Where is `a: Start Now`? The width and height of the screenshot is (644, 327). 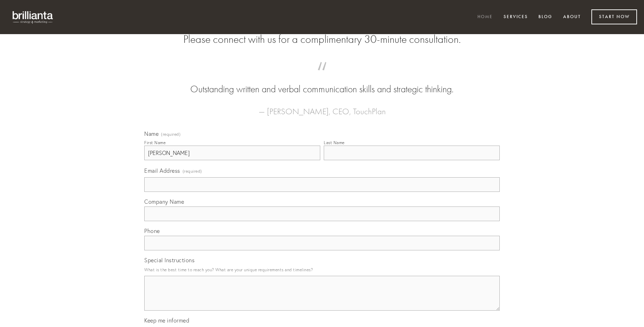
a: Start Now is located at coordinates (614, 17).